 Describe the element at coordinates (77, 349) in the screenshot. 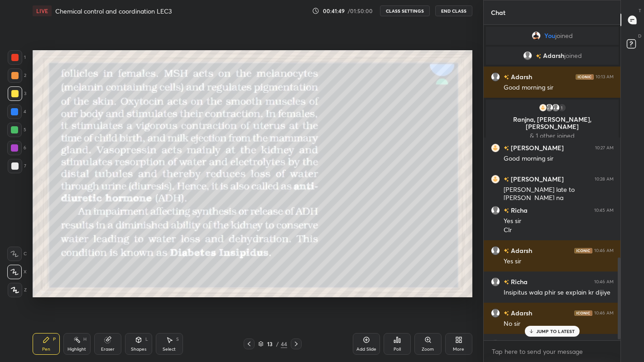

I see `div: Highlight` at that location.